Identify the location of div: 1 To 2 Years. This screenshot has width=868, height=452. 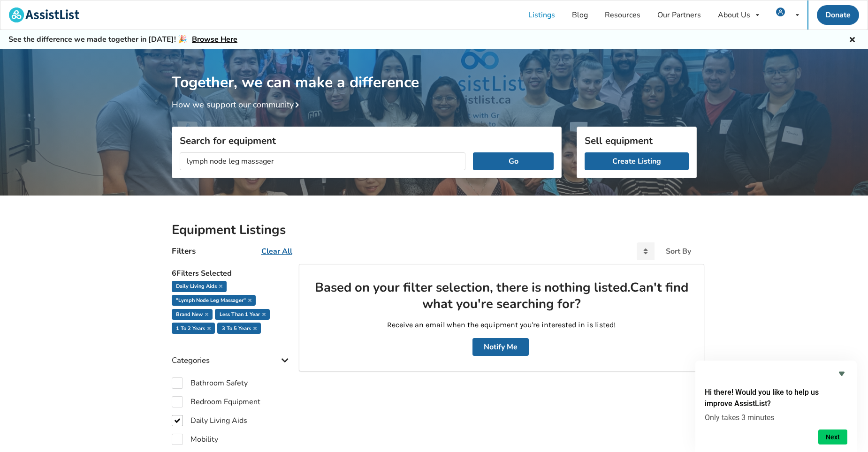
(193, 328).